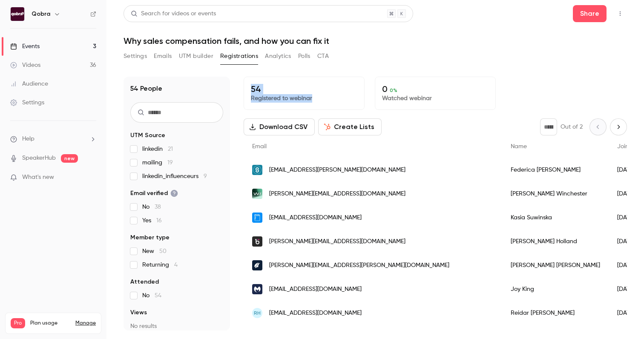 This screenshot has width=644, height=339. Describe the element at coordinates (257, 265) in the screenshot. I see `img: pitchbook.com` at that location.